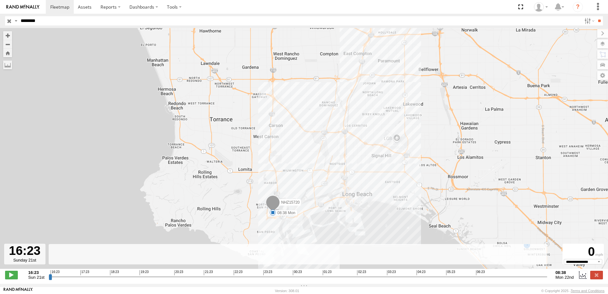  Describe the element at coordinates (55, 272) in the screenshot. I see `span: 16:23` at that location.